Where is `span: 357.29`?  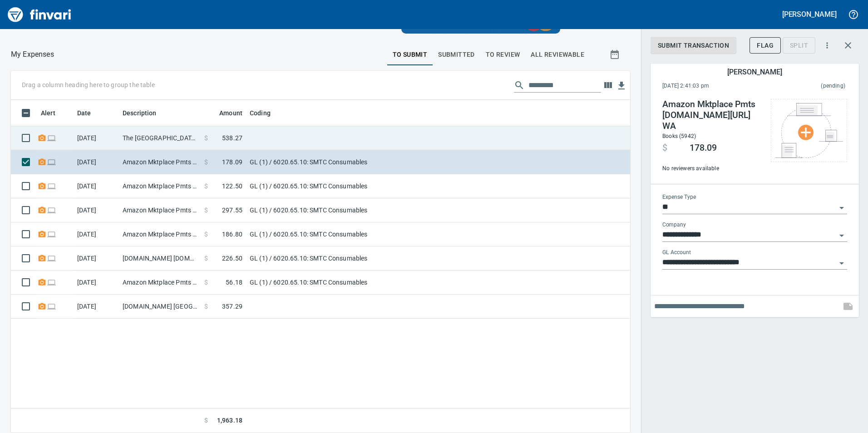
span: 357.29 is located at coordinates (232, 306).